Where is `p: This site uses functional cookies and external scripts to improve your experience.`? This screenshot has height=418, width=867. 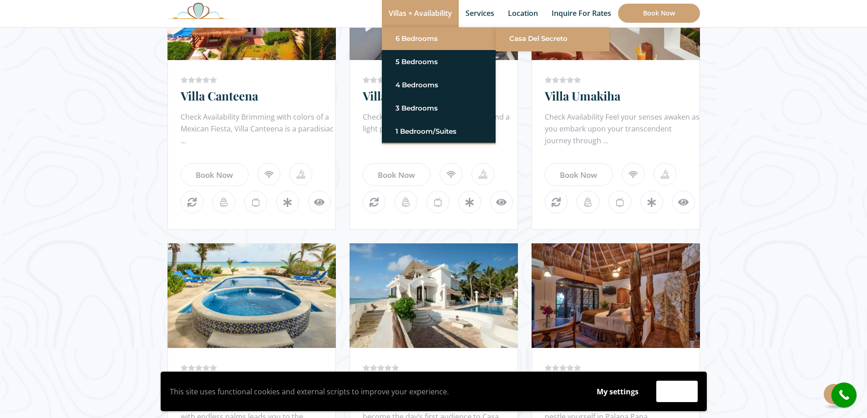 p: This site uses functional cookies and external scripts to improve your experience. is located at coordinates (374, 392).